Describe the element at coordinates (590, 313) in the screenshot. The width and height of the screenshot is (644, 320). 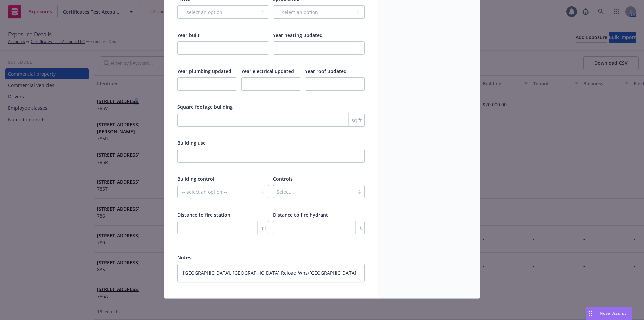
I see `div: Drag to move` at that location.